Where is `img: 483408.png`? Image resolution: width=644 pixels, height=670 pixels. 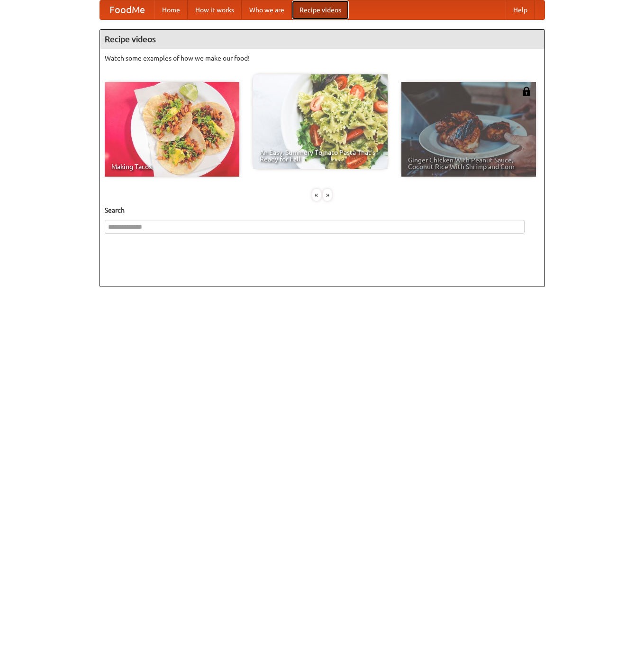 img: 483408.png is located at coordinates (526, 91).